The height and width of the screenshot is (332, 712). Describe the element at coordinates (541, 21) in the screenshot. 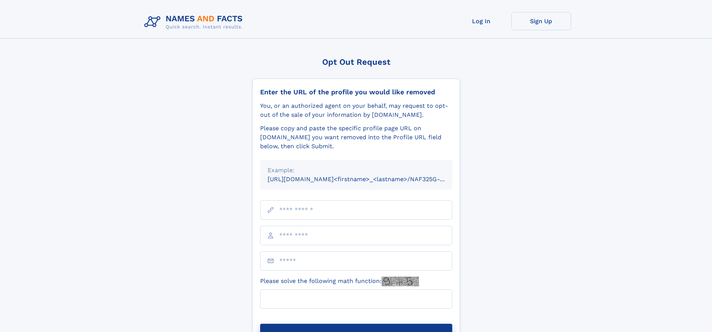

I see `a: Sign Up` at that location.